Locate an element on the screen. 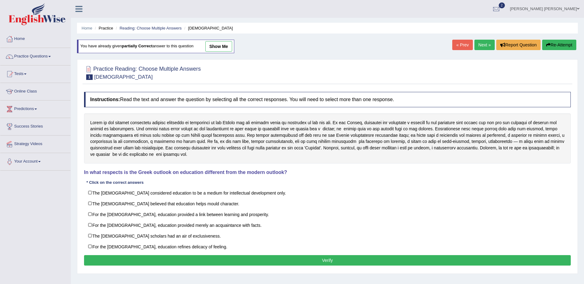  a: Strategy Videos is located at coordinates (35, 143).